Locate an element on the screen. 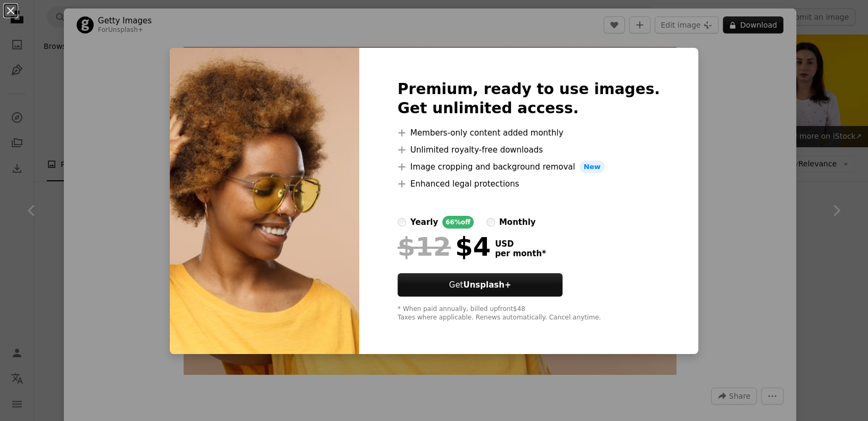  li: Enhanced legal protections is located at coordinates (529, 184).